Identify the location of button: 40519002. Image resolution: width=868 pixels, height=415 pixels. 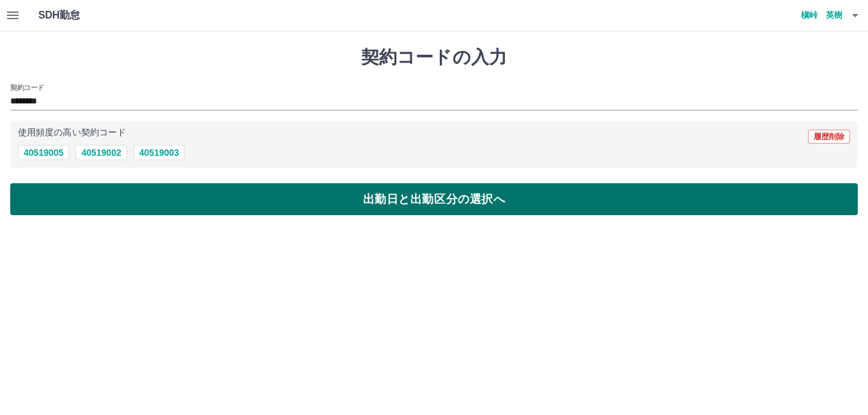
(101, 153).